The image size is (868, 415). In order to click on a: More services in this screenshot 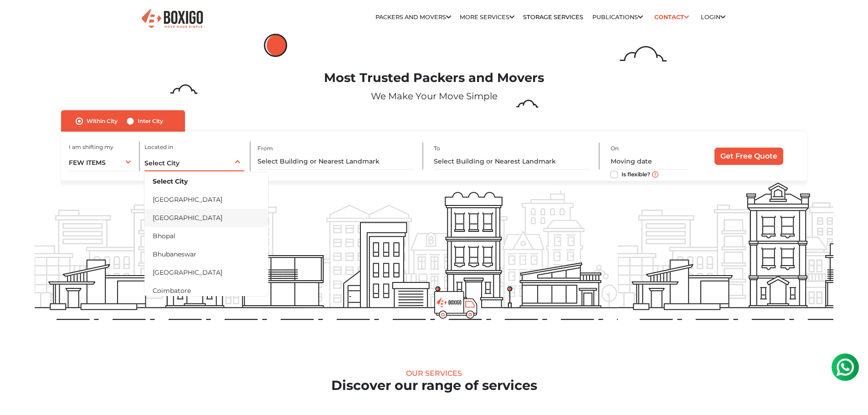, I will do `click(487, 17)`.